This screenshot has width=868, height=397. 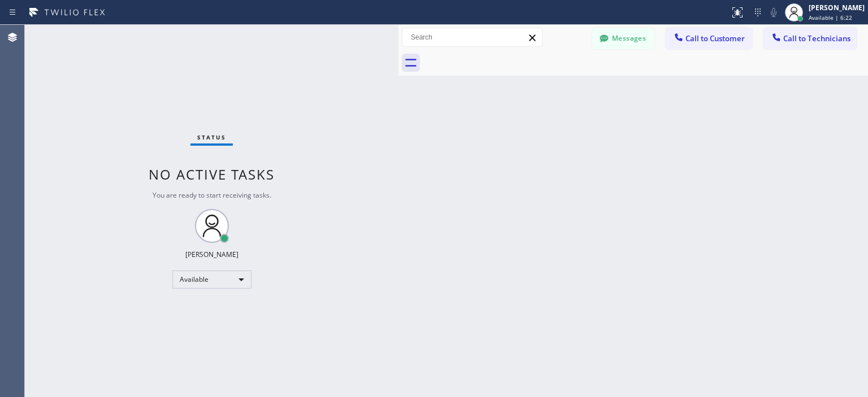 I want to click on span: Call to Customer, so click(x=714, y=39).